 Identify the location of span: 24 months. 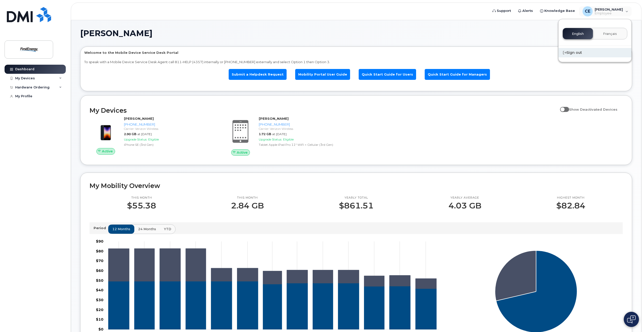
(147, 229).